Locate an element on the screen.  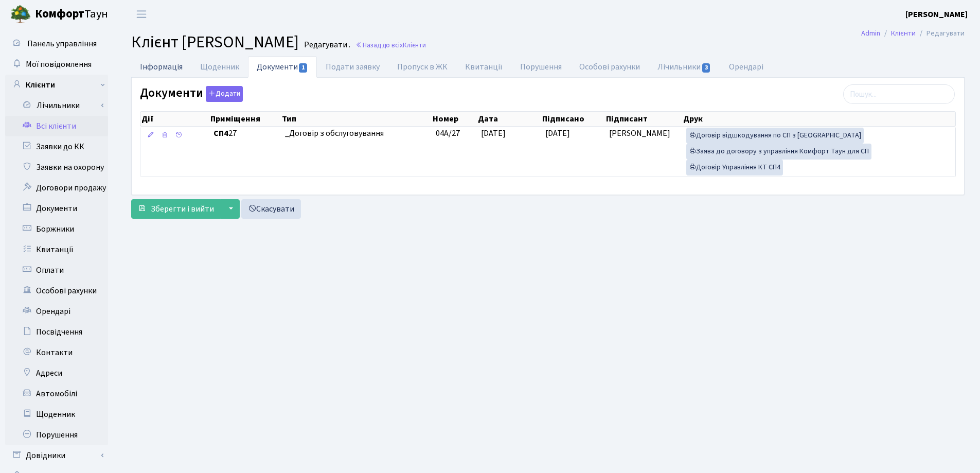
a: Заявки до КК is located at coordinates (56, 147).